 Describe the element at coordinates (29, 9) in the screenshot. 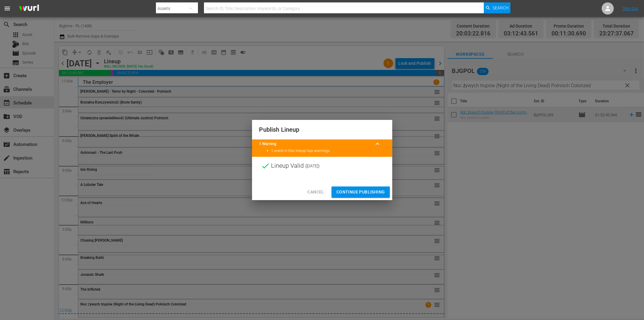

I see `img: ans4CAIJ8jUAAAAAAAAAAAAAAAAAAAAAAAAgQb4GAAAAAAAAAAAAAAAAAAAAAAAAJMjXAAAAAAAAAAAAAAAAAAAAAAAAgAT5G...` at that location.